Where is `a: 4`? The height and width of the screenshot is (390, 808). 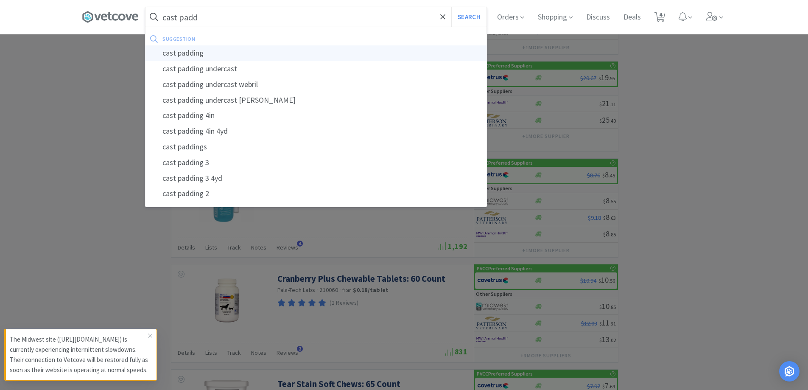
a: 4 is located at coordinates (660, 18).